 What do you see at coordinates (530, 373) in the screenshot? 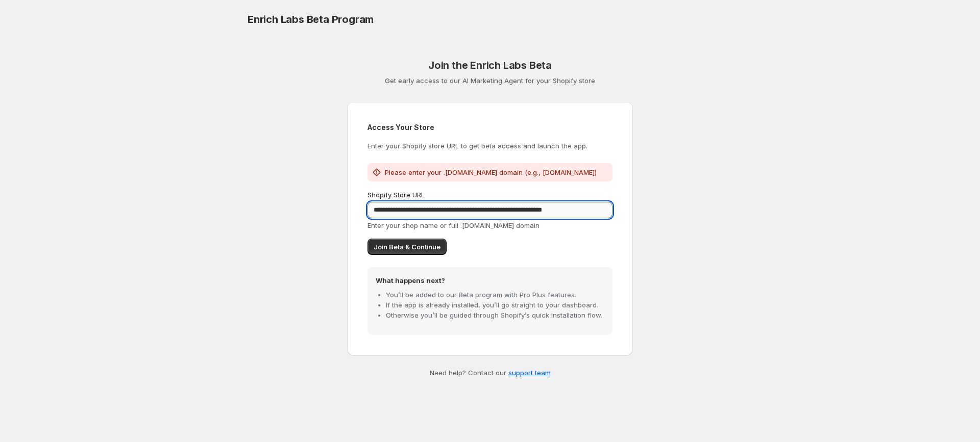
I see `a: support team` at bounding box center [530, 373].